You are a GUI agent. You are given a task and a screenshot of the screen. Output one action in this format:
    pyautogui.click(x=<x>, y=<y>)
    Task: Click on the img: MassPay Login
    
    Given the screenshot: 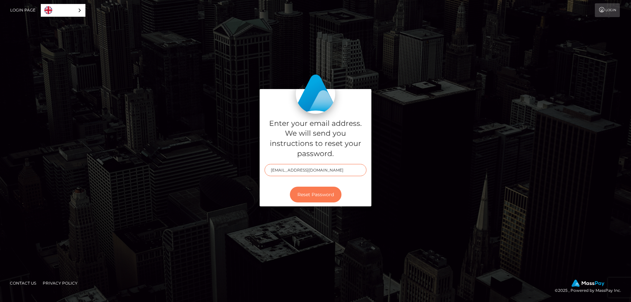 What is the action you would take?
    pyautogui.click(x=316, y=94)
    